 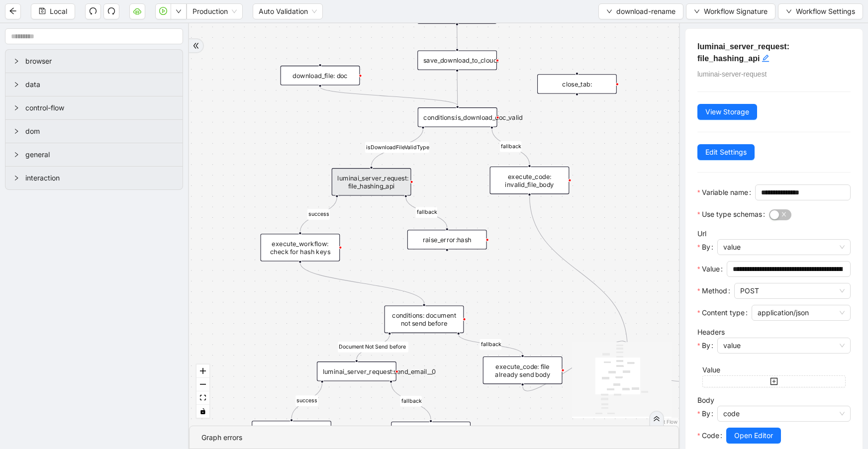 What do you see at coordinates (491, 344) in the screenshot?
I see `g: Edge from conditions: document not send before to execute_code: file already send body` at bounding box center [491, 344].